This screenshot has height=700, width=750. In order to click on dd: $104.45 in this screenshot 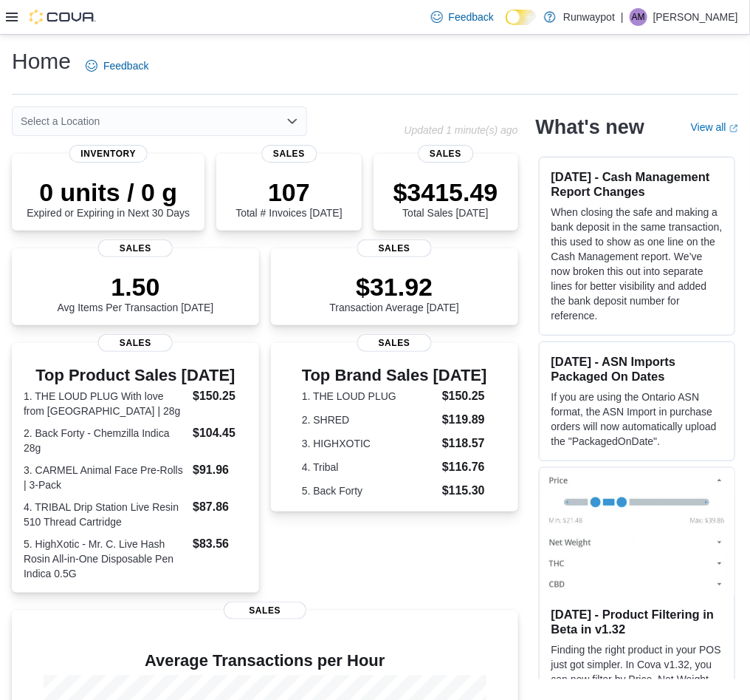, I will do `click(220, 433)`.